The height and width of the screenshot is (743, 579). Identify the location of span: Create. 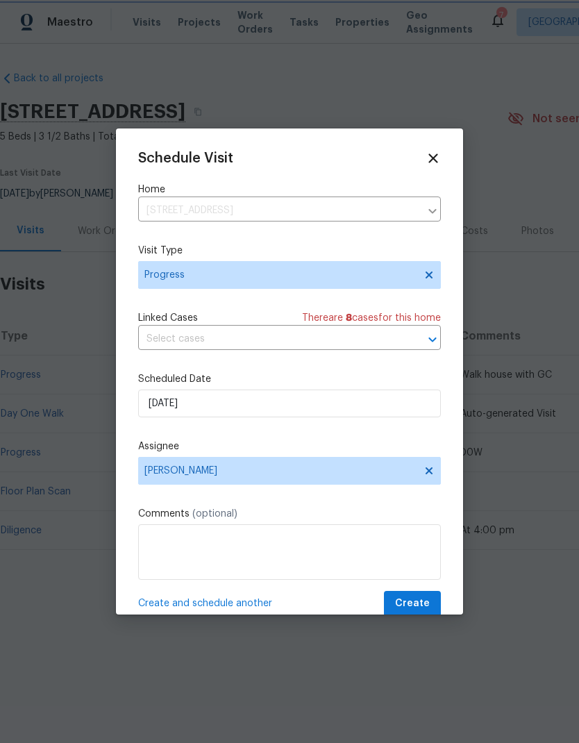
(413, 604).